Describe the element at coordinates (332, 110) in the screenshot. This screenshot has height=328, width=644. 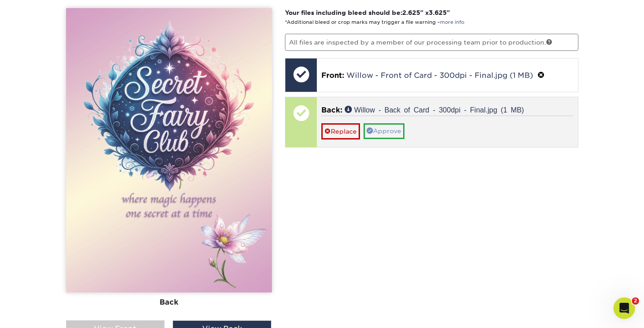
I see `span: Back:` at that location.